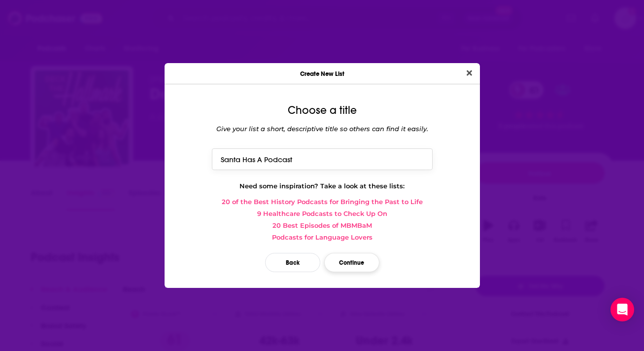  What do you see at coordinates (322, 186) in the screenshot?
I see `div: Need some inspiration? Take a look at these lists:` at bounding box center [322, 186].